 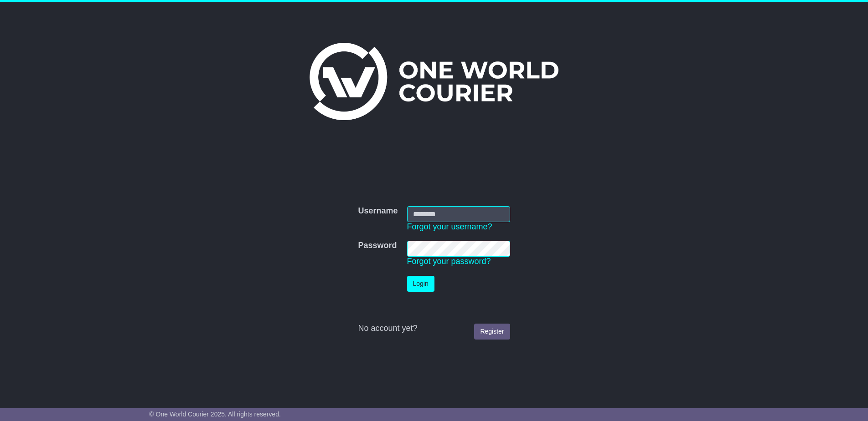 What do you see at coordinates (215, 415) in the screenshot?
I see `span: © One World Courier 2025. All rights reserved.` at bounding box center [215, 415].